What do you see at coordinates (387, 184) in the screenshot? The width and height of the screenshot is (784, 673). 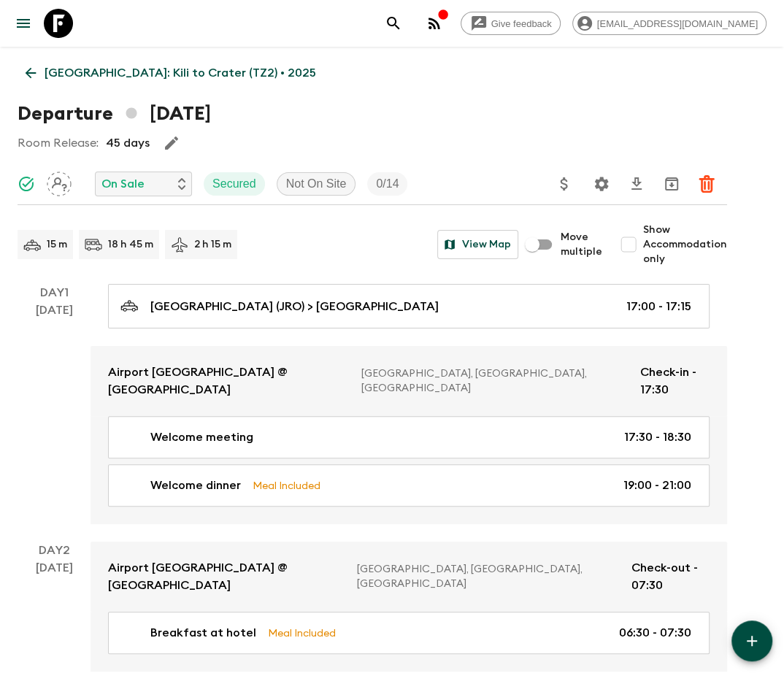 I see `p: 0 / 14` at bounding box center [387, 184].